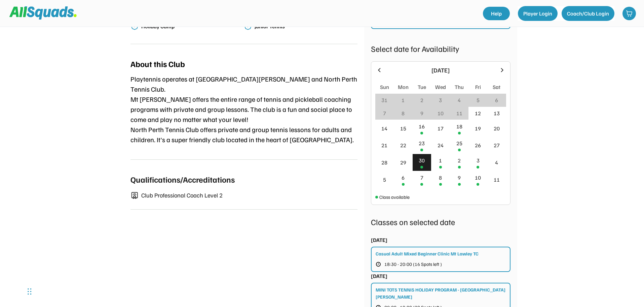  I want to click on div: 24, so click(441, 145).